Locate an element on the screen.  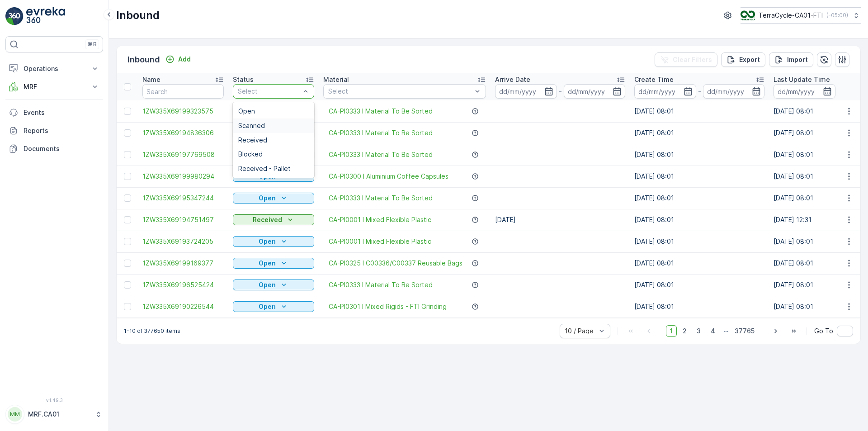
p: Reports is located at coordinates (62, 131).